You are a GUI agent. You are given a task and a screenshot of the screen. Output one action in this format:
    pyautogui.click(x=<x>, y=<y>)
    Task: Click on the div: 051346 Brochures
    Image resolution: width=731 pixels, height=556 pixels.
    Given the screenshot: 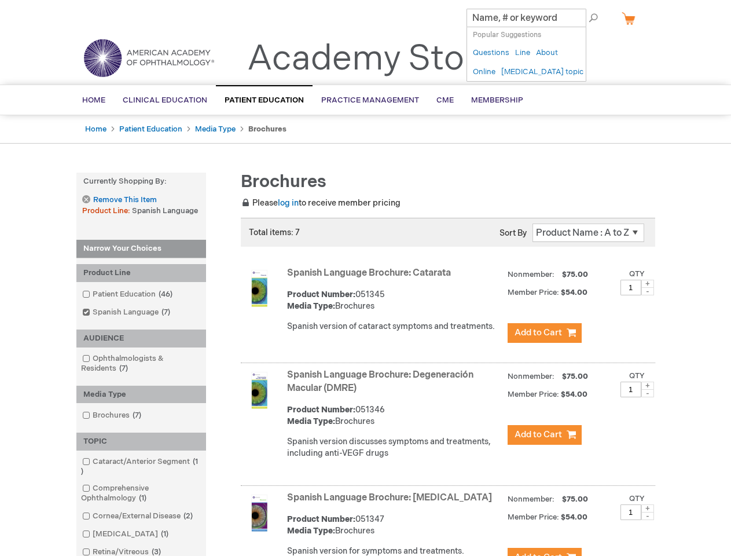 What is the action you would take?
    pyautogui.click(x=394, y=416)
    